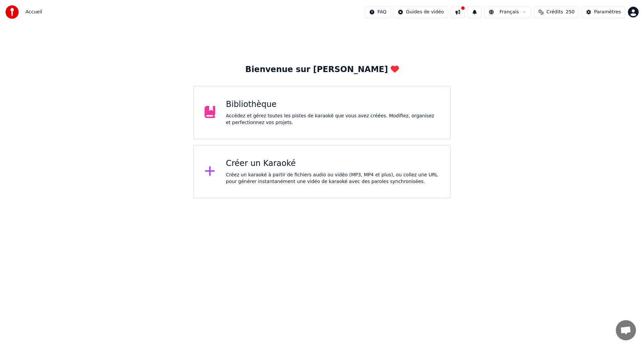 The height and width of the screenshot is (347, 644). Describe the element at coordinates (626, 330) in the screenshot. I see `div: Ouvrir le chat` at that location.